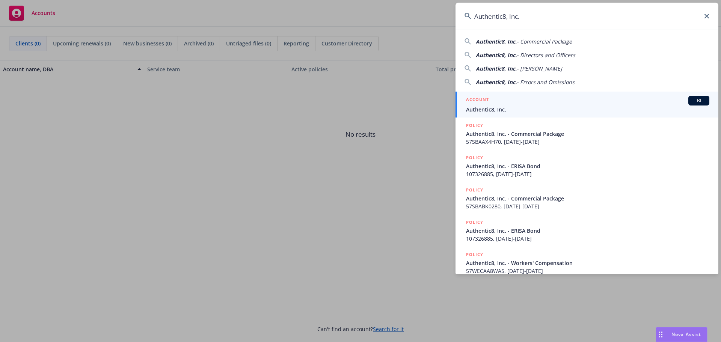 This screenshot has height=342, width=721. I want to click on span: - Directors and Officers, so click(546, 55).